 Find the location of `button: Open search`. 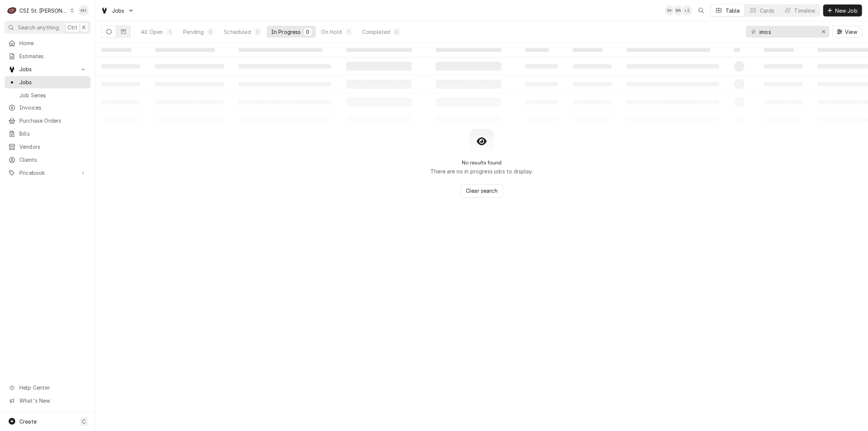

button: Open search is located at coordinates (701, 10).